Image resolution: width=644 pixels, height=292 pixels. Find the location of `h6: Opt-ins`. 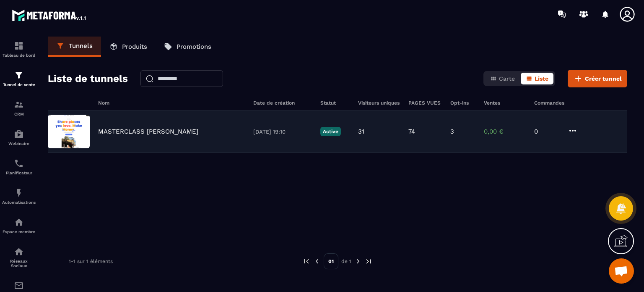

h6: Opt-ins is located at coordinates (463, 103).